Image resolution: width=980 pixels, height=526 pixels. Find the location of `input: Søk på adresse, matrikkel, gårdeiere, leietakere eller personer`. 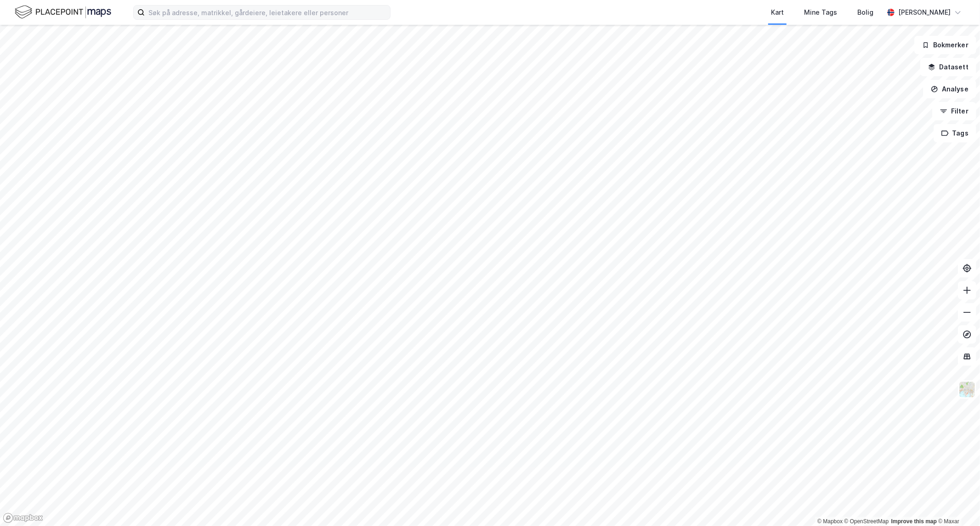

input: Søk på adresse, matrikkel, gårdeiere, leietakere eller personer is located at coordinates (267, 12).